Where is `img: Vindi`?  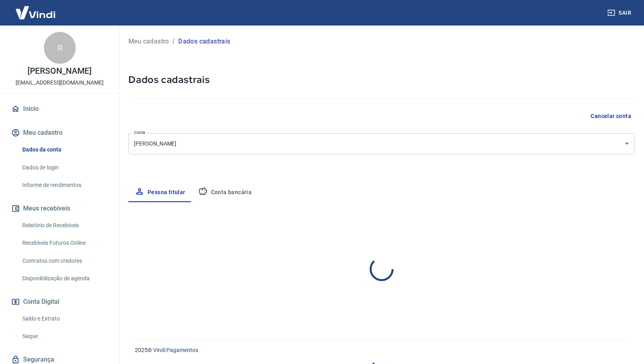 img: Vindi is located at coordinates (35, 12).